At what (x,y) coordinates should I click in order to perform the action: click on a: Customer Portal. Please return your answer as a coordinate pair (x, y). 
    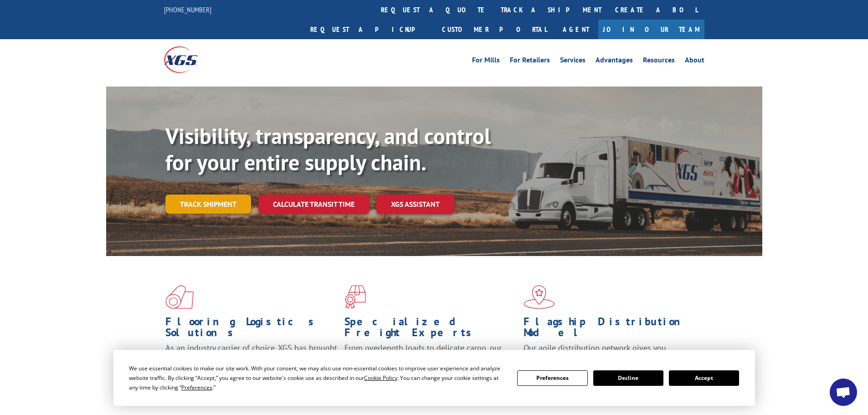
    Looking at the image, I should click on (495, 29).